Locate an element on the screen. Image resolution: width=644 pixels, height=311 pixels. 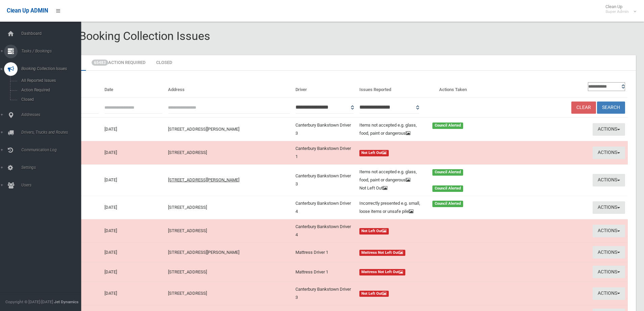
span: Booking Collection Issues is located at coordinates (53, 69).